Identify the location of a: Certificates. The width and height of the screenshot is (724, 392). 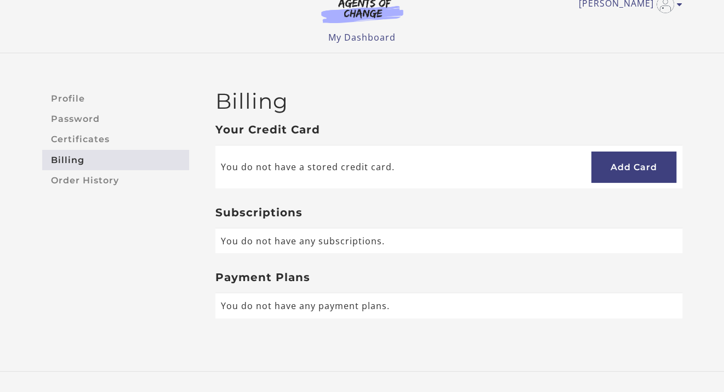
(116, 139).